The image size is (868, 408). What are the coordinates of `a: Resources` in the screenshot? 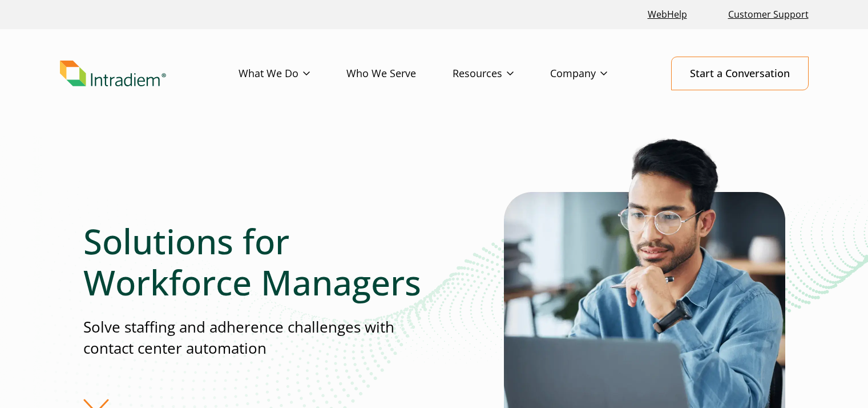 It's located at (501, 74).